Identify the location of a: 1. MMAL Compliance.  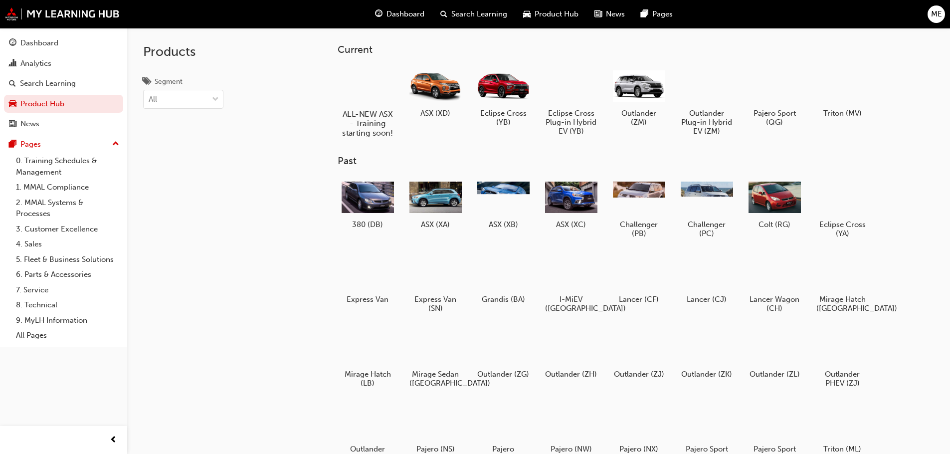
(67, 187).